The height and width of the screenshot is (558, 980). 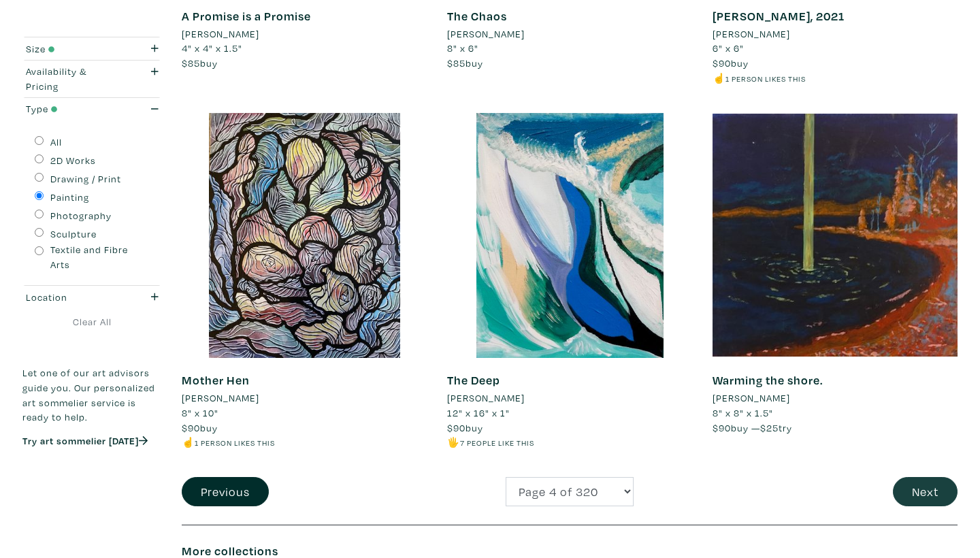 I want to click on small: 7 people like this, so click(x=497, y=443).